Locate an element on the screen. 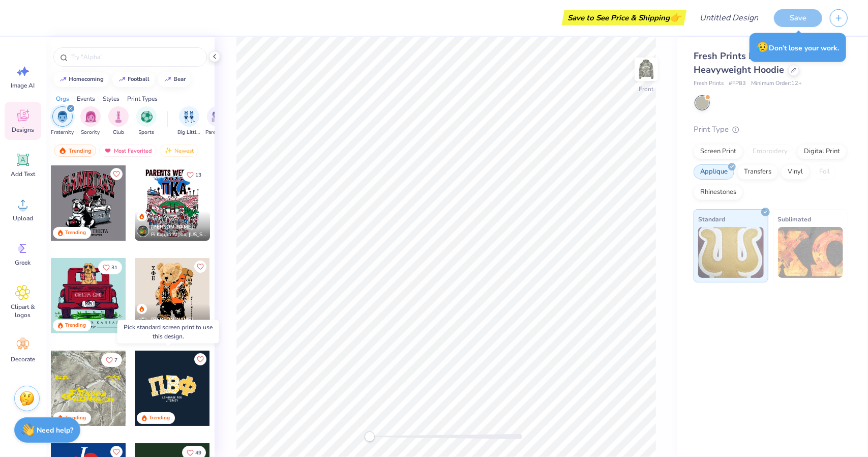 This screenshot has width=868, height=457. img: Sorority Image is located at coordinates (90, 116).